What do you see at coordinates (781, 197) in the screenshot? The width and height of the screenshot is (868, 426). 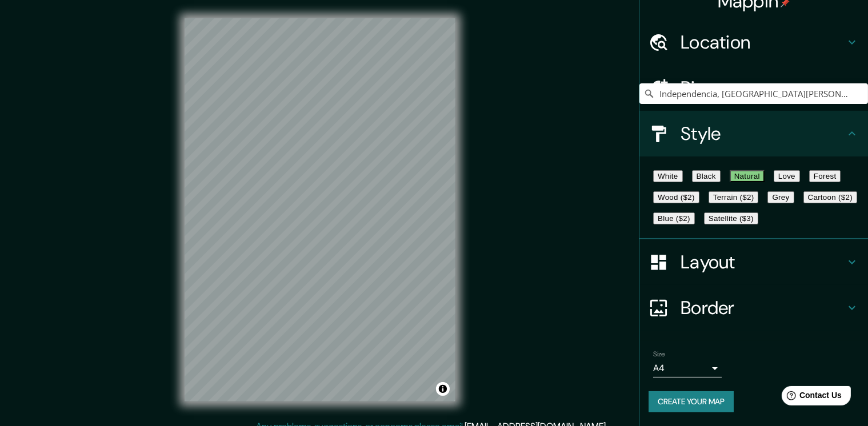 I see `button: Grey` at bounding box center [781, 197].